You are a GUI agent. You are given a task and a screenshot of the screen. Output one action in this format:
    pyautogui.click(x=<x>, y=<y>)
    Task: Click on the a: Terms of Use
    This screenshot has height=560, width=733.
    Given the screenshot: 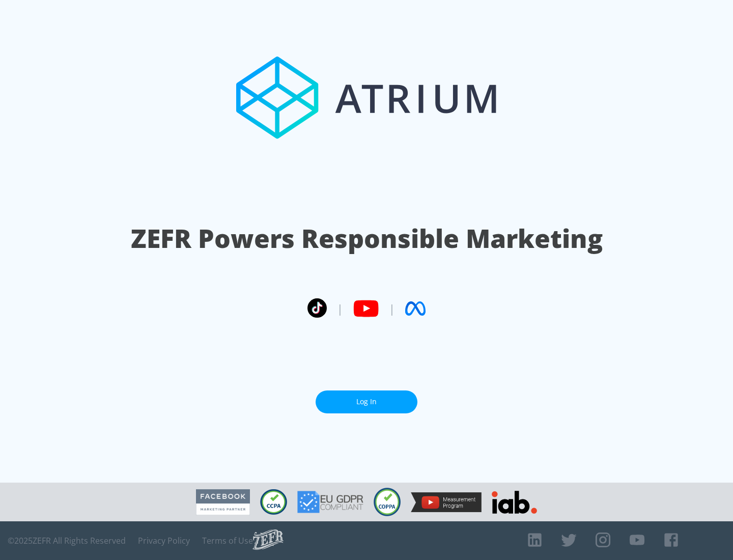 What is the action you would take?
    pyautogui.click(x=228, y=541)
    